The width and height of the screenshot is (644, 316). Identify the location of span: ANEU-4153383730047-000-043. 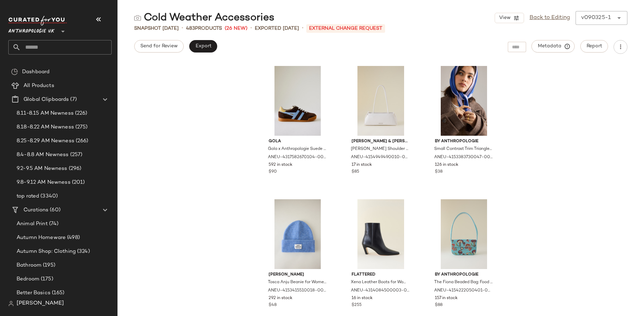
(463, 158).